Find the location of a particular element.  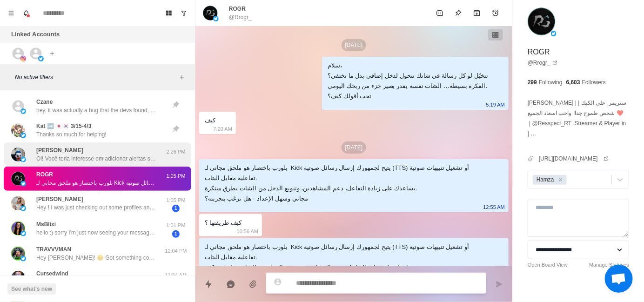

p: 7:20 AM is located at coordinates (223, 129).